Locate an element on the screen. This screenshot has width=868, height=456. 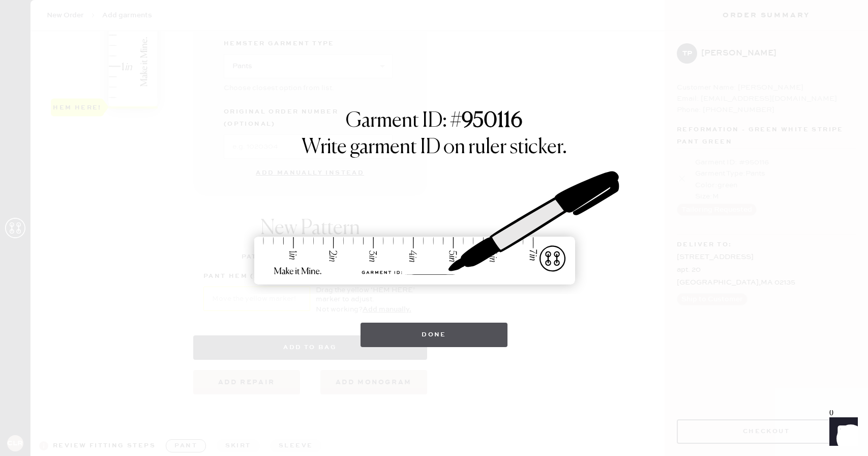
h1: Garment ID: # is located at coordinates (434, 122).